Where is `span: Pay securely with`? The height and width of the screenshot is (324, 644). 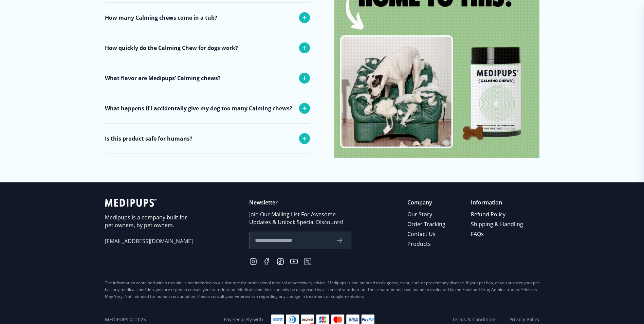
span: Pay securely with is located at coordinates (244, 319).